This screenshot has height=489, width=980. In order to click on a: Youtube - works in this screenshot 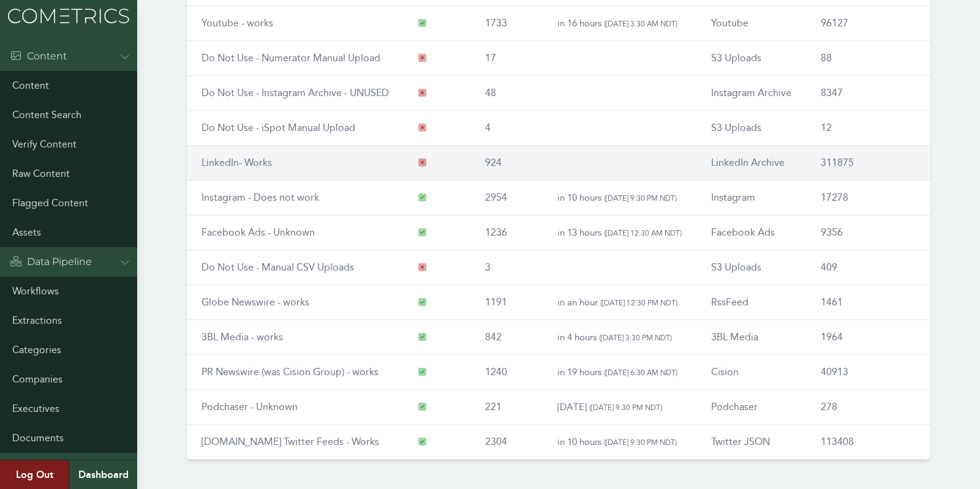, I will do `click(237, 23)`.